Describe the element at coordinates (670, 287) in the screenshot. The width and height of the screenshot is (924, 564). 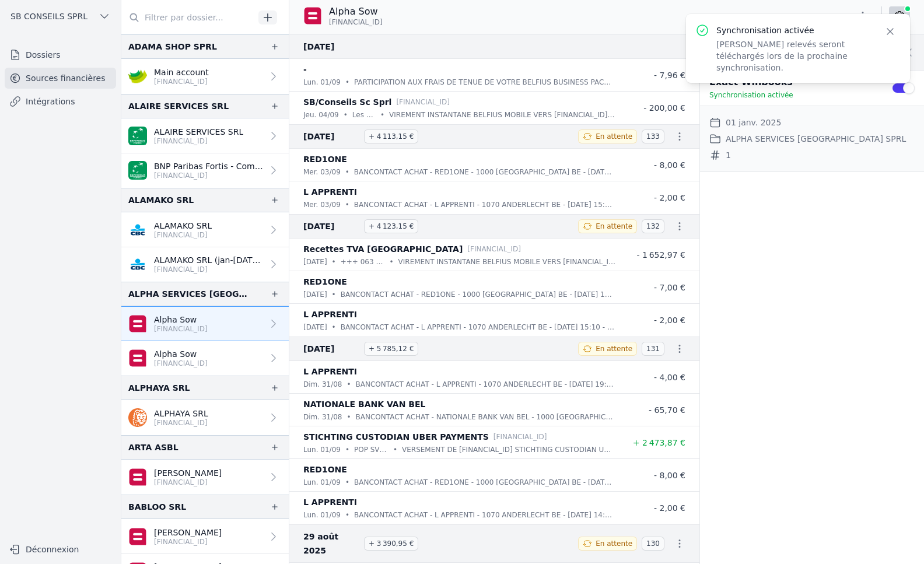
I see `span: - 7,00 €` at that location.